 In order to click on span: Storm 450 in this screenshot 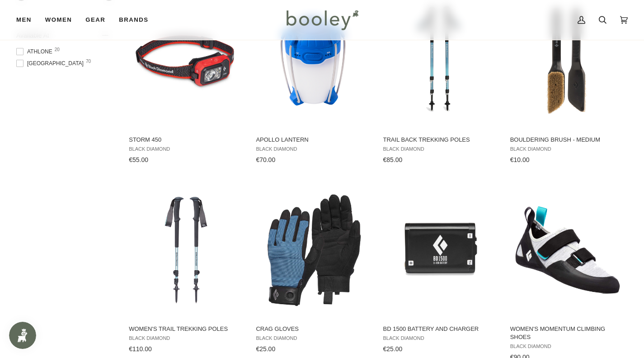, I will do `click(186, 140)`.